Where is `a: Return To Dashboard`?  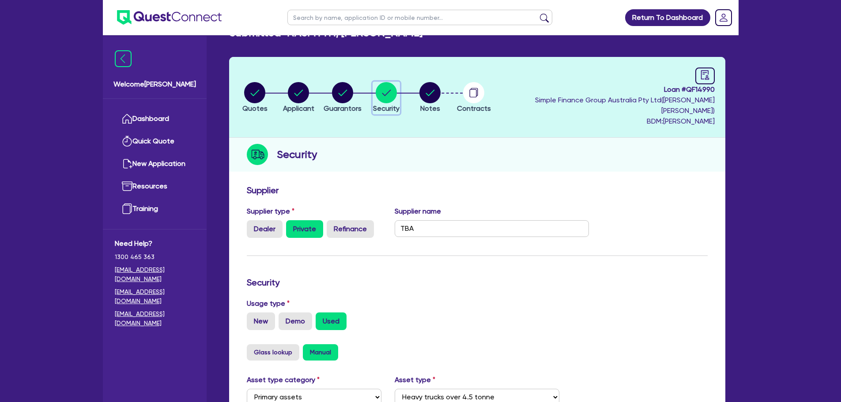
a: Return To Dashboard is located at coordinates (668, 18).